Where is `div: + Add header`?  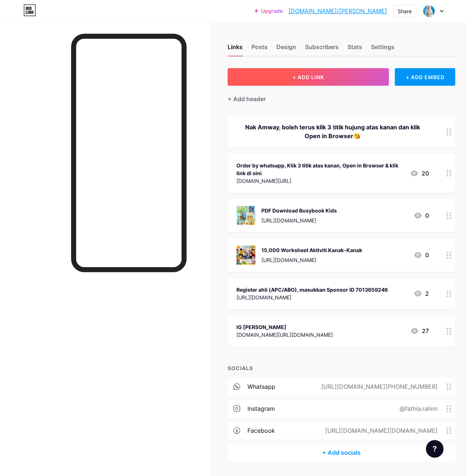
div: + Add header is located at coordinates (247, 99).